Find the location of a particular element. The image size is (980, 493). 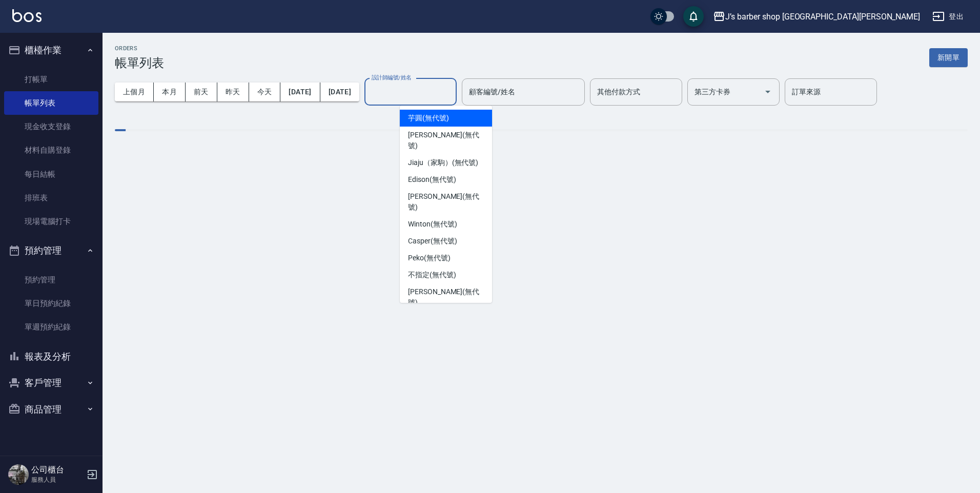

span: 不指定 (無代號) is located at coordinates (432, 275).